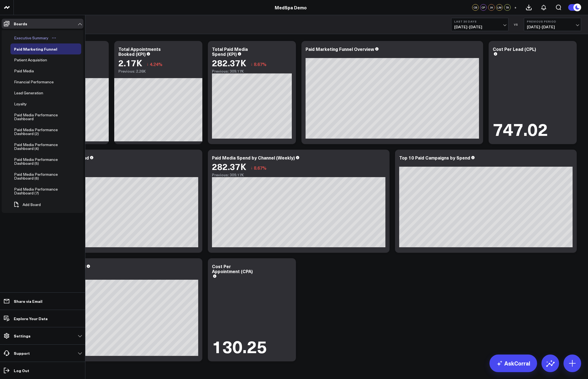  Describe the element at coordinates (22, 353) in the screenshot. I see `p: Support` at that location.